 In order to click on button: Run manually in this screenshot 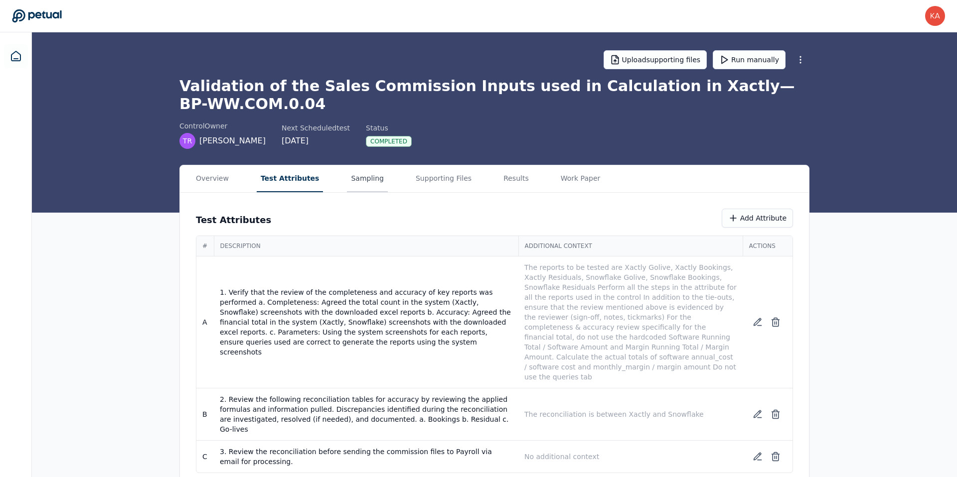, I will do `click(749, 60)`.